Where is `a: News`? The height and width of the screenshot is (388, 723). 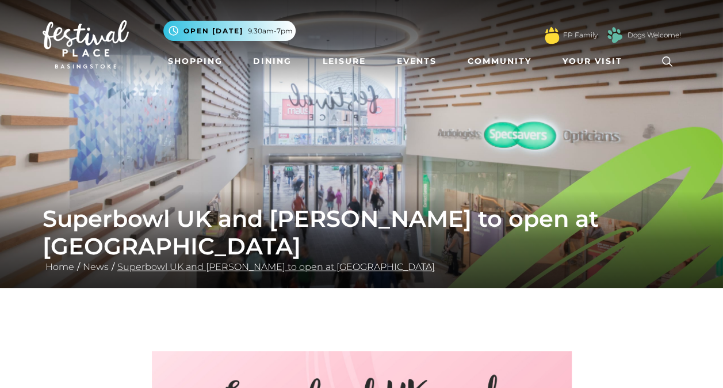
a: News is located at coordinates (96, 266).